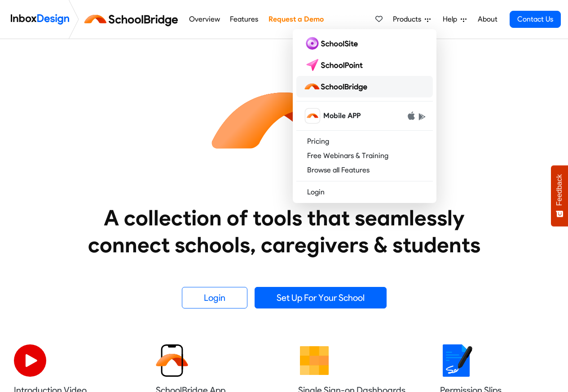  What do you see at coordinates (364, 156) in the screenshot?
I see `a: Free Webinars & Training` at bounding box center [364, 156].